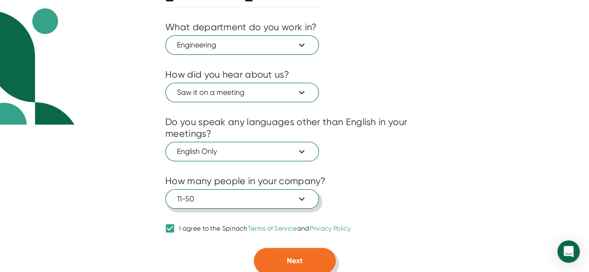  I want to click on div: How did you hear about us?, so click(227, 75).